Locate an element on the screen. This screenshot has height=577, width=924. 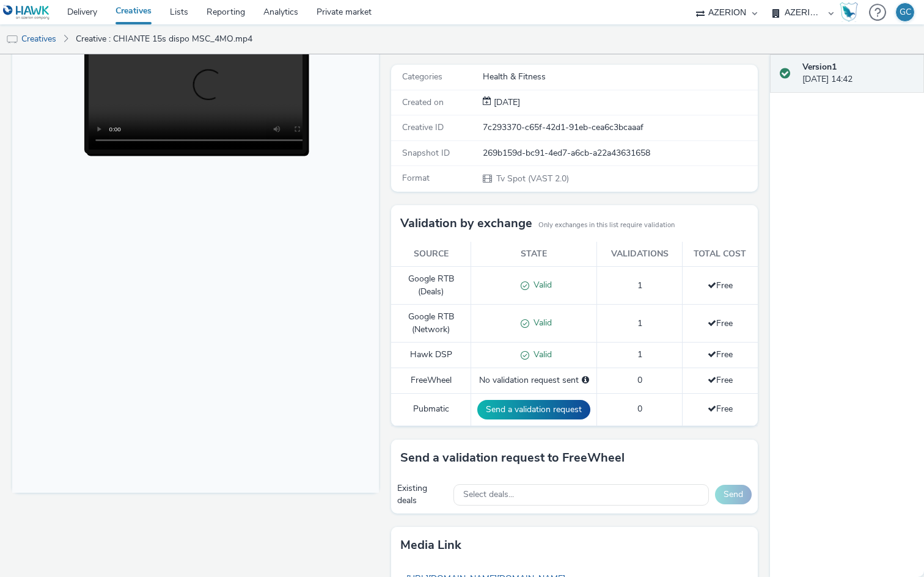
span: Created on is located at coordinates (423, 102).